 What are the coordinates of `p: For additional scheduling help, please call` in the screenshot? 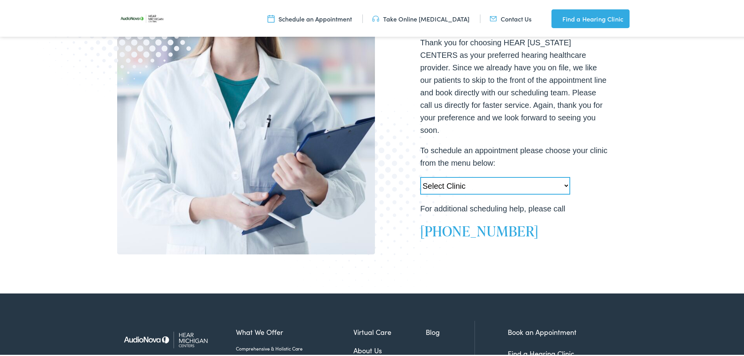 It's located at (514, 207).